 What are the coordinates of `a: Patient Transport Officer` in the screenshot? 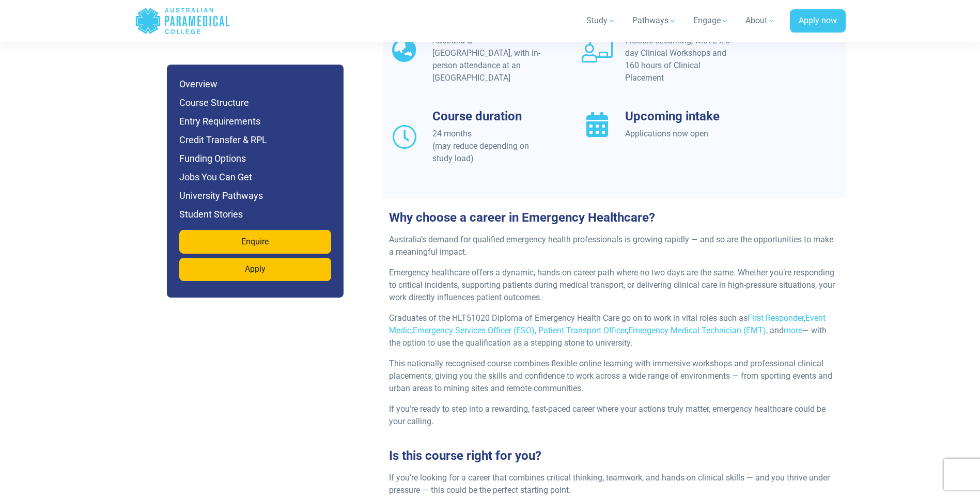 It's located at (583, 330).